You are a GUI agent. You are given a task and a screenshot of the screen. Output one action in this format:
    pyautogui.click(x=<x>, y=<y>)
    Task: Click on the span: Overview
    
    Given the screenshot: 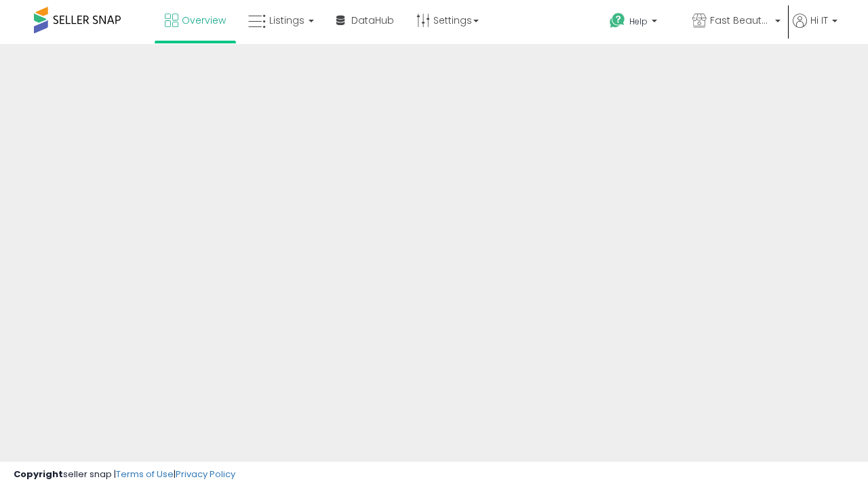 What is the action you would take?
    pyautogui.click(x=203, y=20)
    